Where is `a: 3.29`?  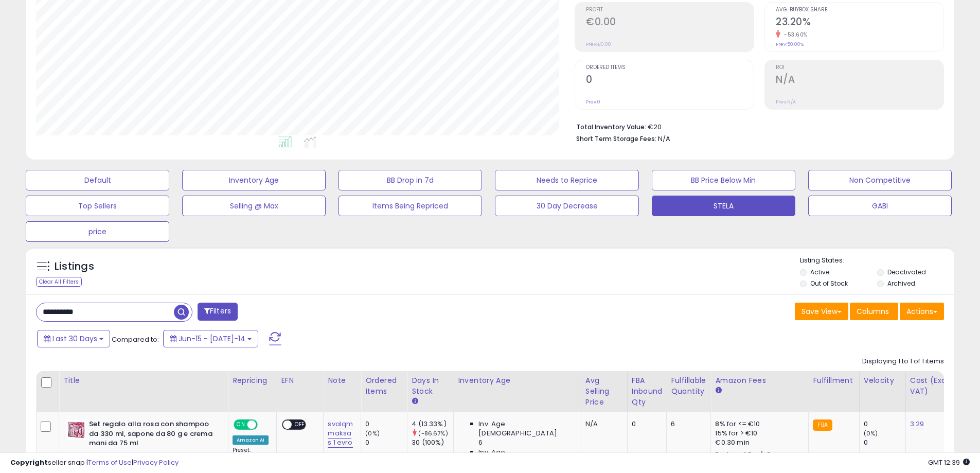
a: 3.29 is located at coordinates (917, 424).